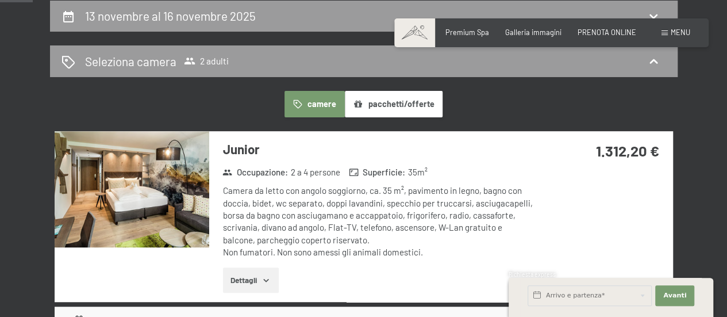 The width and height of the screenshot is (727, 317). What do you see at coordinates (607, 32) in the screenshot?
I see `a: PRENOTA ONLINE` at bounding box center [607, 32].